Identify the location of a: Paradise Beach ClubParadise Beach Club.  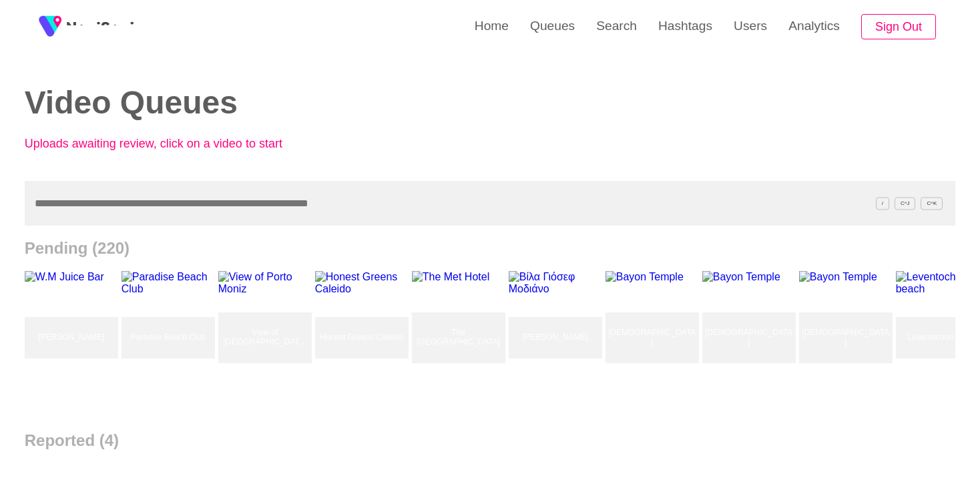
(170, 338).